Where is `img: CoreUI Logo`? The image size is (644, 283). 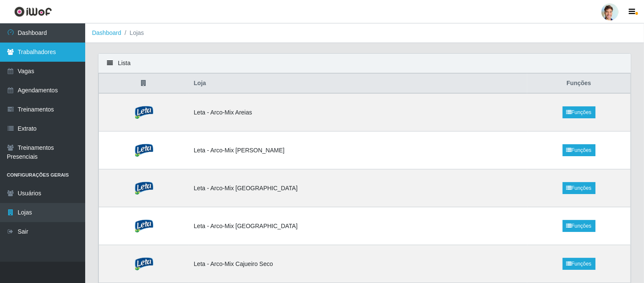 img: CoreUI Logo is located at coordinates (33, 11).